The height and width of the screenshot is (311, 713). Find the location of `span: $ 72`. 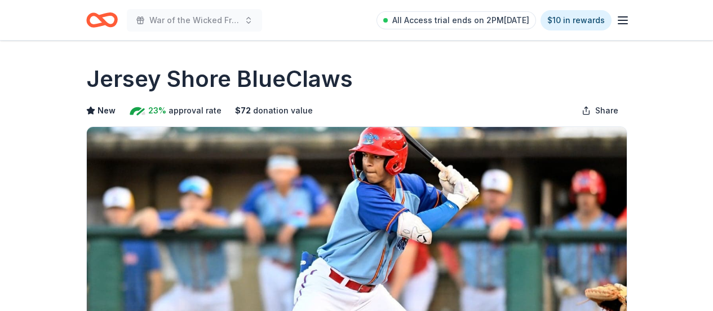

span: $ 72 is located at coordinates (243, 111).